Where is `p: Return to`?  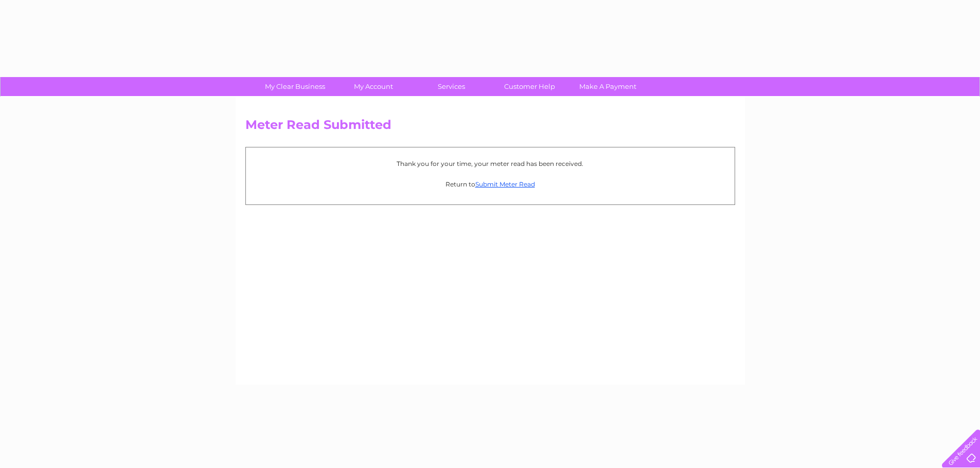 p: Return to is located at coordinates (490, 184).